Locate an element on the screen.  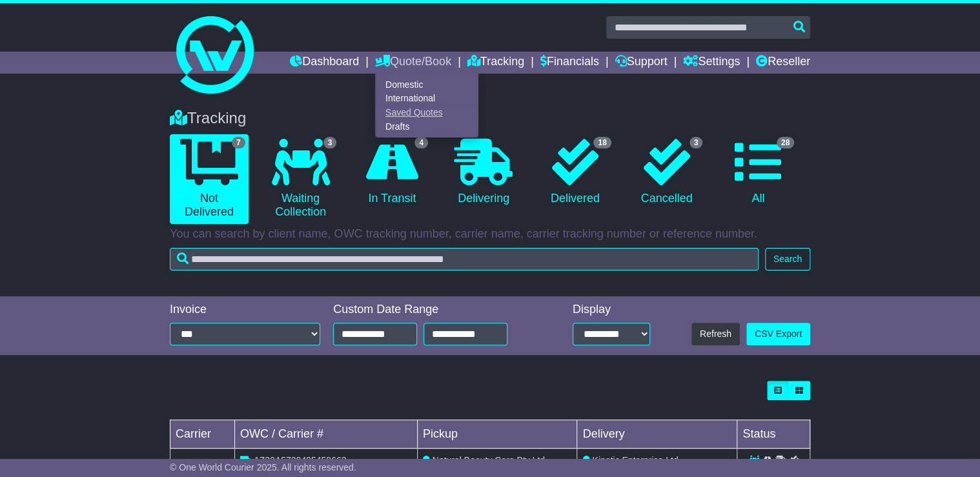
a: Saved Quotes is located at coordinates (427, 113).